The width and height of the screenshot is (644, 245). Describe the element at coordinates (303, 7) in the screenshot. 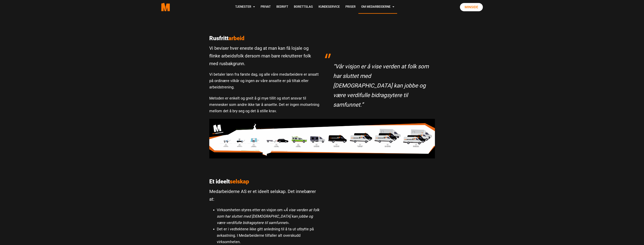

I see `a: Borettslag` at that location.